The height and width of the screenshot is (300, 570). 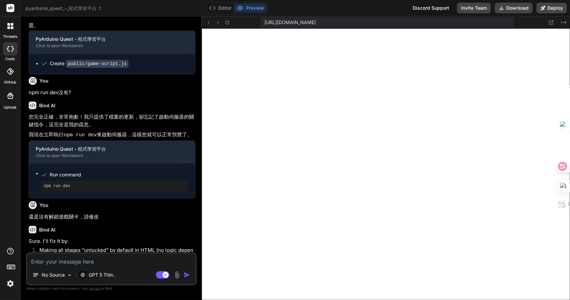 What do you see at coordinates (251, 8) in the screenshot?
I see `button: Preview` at bounding box center [251, 8].